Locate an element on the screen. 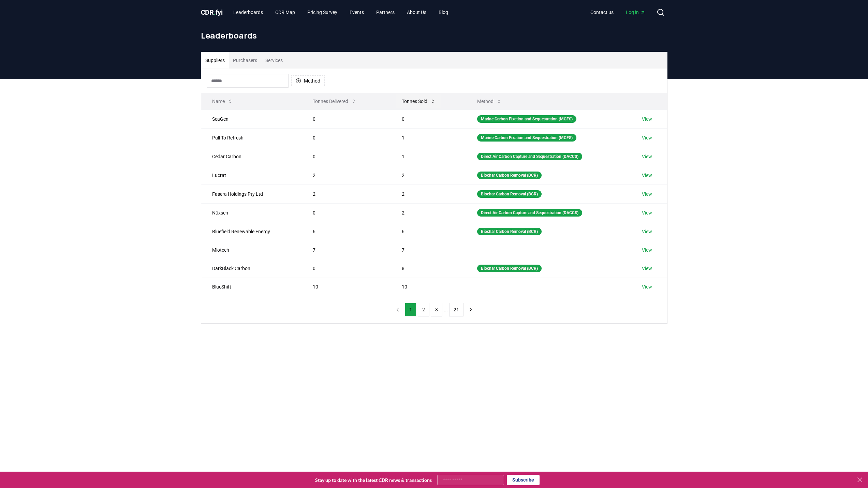 Image resolution: width=868 pixels, height=488 pixels. button: 2 is located at coordinates (424, 310).